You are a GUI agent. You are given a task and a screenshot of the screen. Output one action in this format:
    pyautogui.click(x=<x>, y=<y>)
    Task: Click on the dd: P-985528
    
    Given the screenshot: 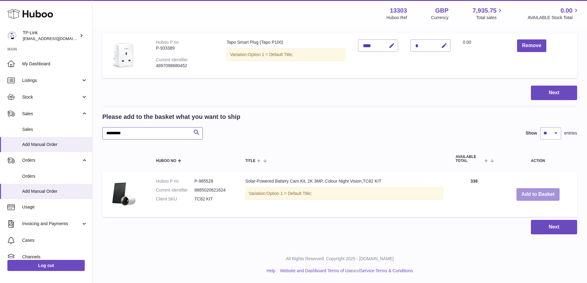 What is the action you would take?
    pyautogui.click(x=213, y=181)
    